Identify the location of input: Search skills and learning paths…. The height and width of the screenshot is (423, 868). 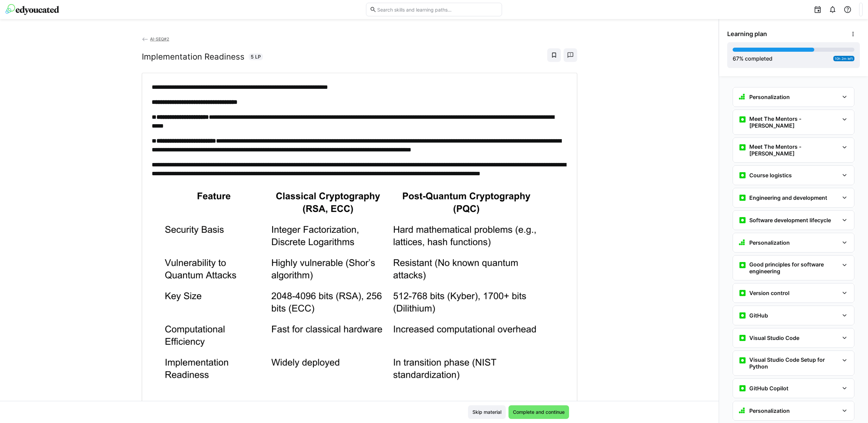
(437, 10).